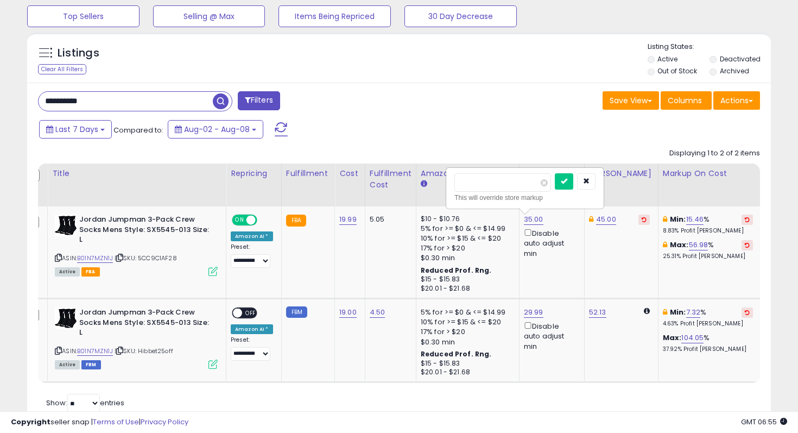  I want to click on a: Terms of Use, so click(116, 422).